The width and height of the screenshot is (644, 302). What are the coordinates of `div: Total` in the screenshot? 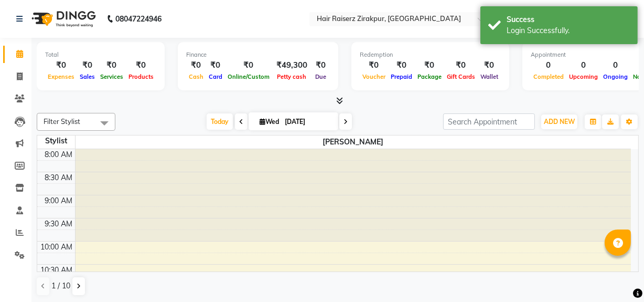 It's located at (100, 54).